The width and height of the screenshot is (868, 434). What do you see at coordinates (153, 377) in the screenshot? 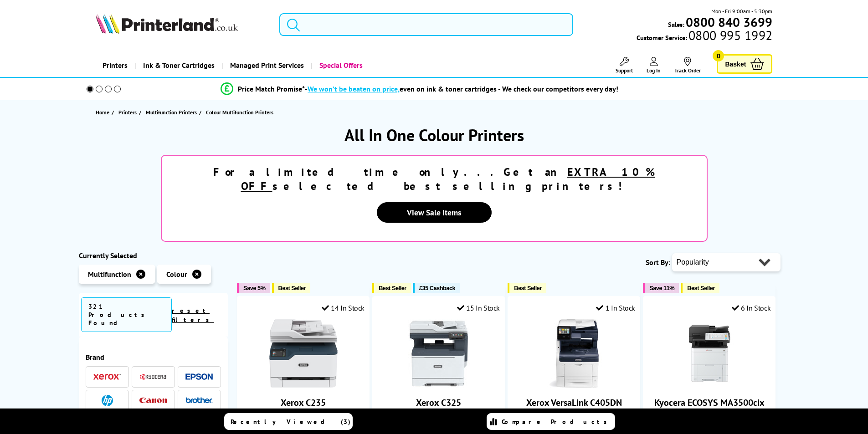
I see `img: Kyocera` at bounding box center [153, 377].